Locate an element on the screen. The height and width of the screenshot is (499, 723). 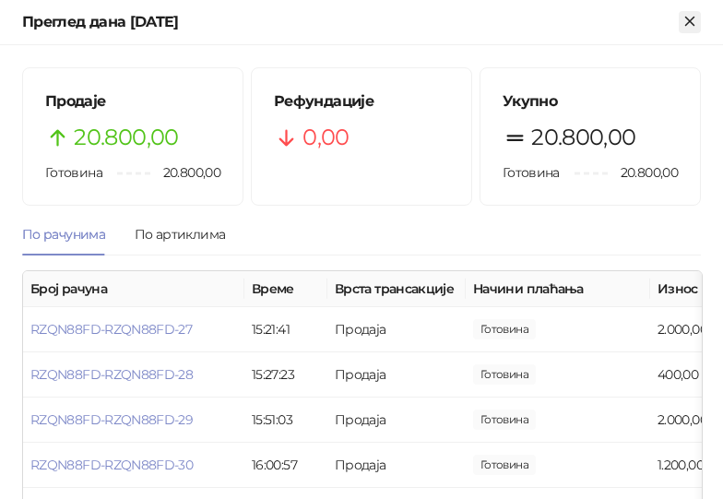
td: 15:51:03 is located at coordinates (286, 419).